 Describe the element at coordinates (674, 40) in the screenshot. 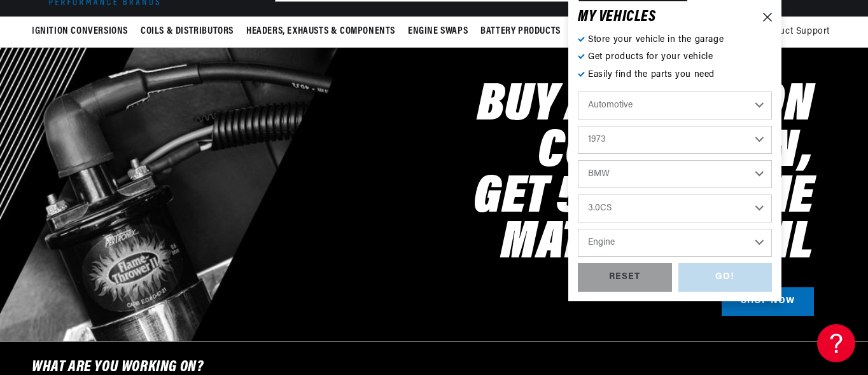

I see `p: Store your vehicle in the garage` at that location.